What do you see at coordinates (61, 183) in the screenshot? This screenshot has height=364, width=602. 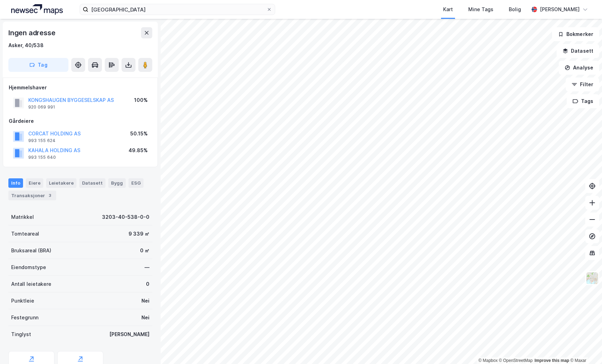 I see `div: Leietakere` at bounding box center [61, 183].